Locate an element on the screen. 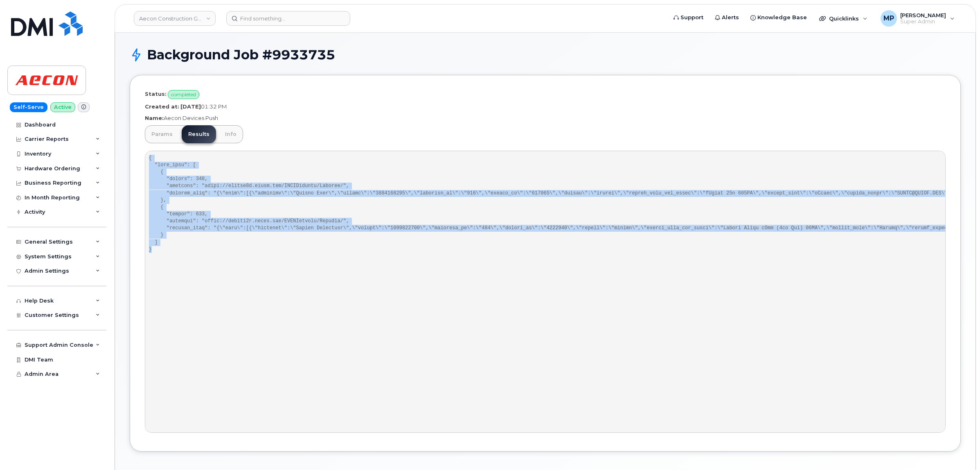 Image resolution: width=980 pixels, height=470 pixels. strong: Created at: is located at coordinates (162, 107).